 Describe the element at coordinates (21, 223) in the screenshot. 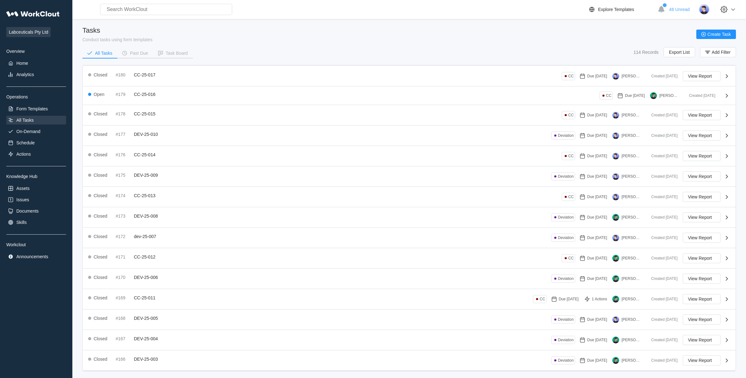

I see `div: Skills` at that location.